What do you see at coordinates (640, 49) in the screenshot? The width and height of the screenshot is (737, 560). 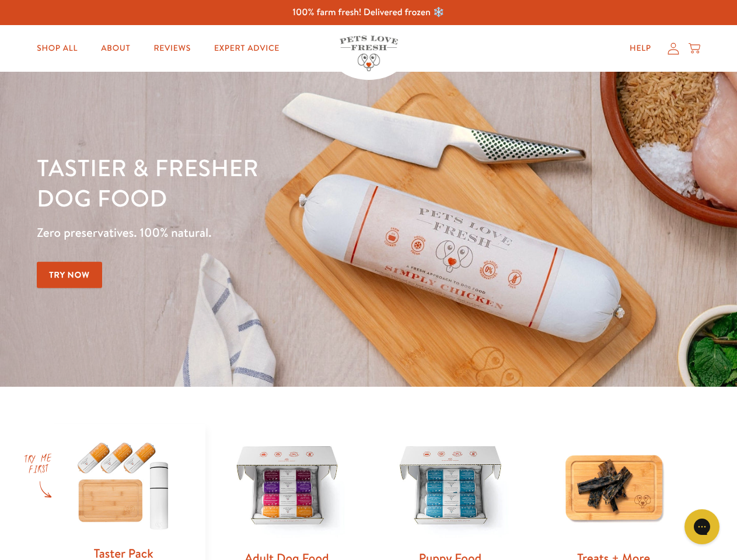 I see `a: Help` at bounding box center [640, 49].